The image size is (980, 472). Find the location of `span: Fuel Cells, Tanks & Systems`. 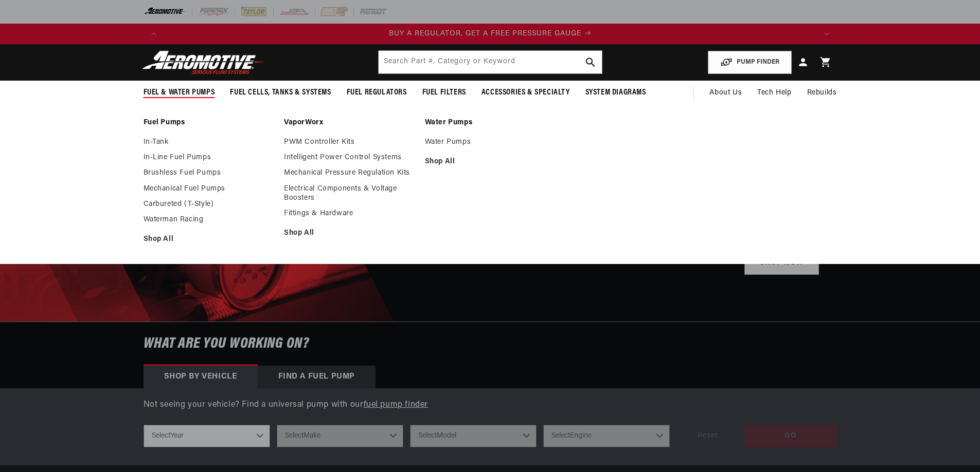

span: Fuel Cells, Tanks & Systems is located at coordinates (280, 92).